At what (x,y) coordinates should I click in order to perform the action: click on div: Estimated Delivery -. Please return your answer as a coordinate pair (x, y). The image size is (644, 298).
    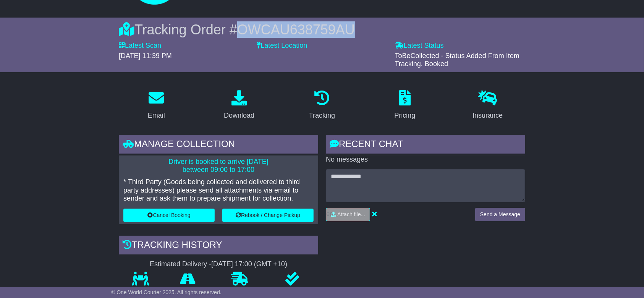
    Looking at the image, I should click on (218, 265).